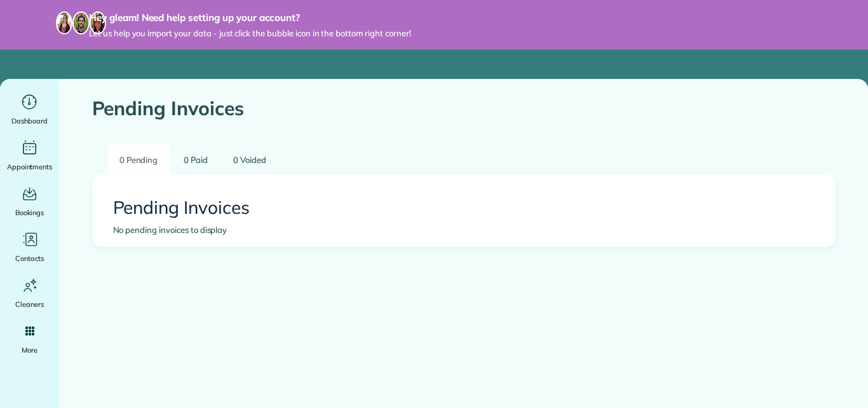  I want to click on a: Appointments, so click(29, 155).